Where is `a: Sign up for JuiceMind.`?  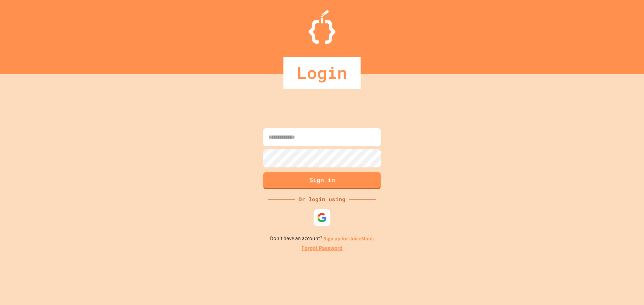 a: Sign up for JuiceMind. is located at coordinates (348, 238).